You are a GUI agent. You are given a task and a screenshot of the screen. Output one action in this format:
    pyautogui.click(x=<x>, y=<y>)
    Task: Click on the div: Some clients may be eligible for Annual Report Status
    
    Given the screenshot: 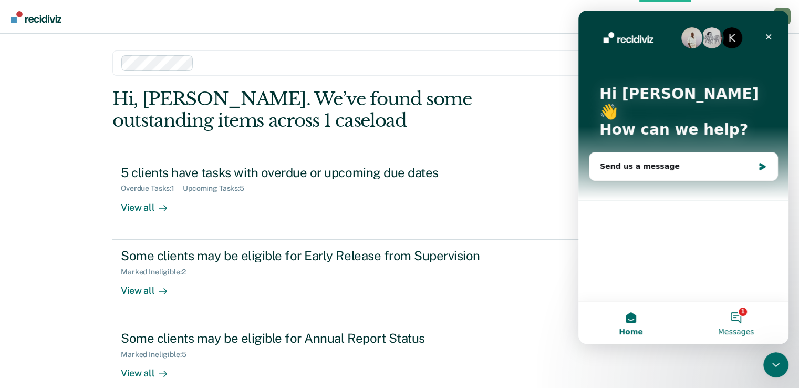 What is the action you would take?
    pyautogui.click(x=305, y=338)
    